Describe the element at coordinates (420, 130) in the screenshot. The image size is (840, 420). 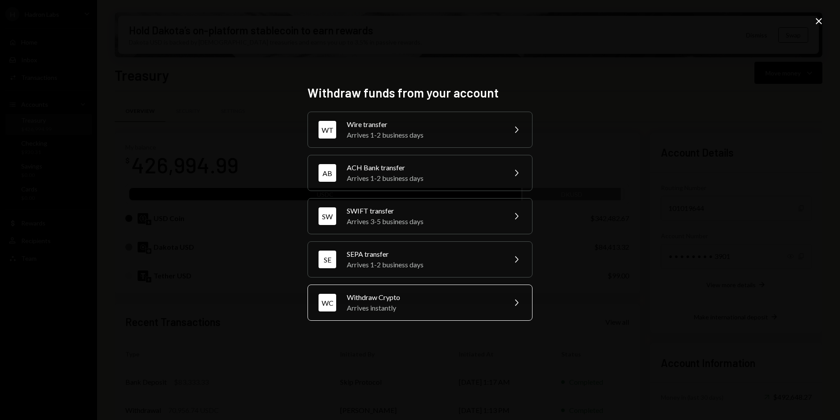
I see `button: WTWire transferArrives 1-2 business days` at that location.